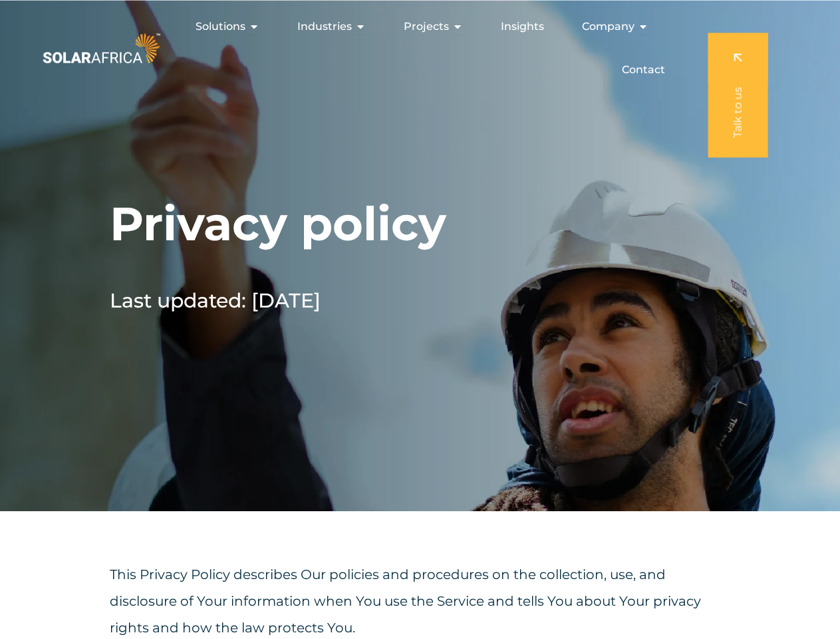 The width and height of the screenshot is (840, 639). Describe the element at coordinates (608, 27) in the screenshot. I see `span: Company` at that location.